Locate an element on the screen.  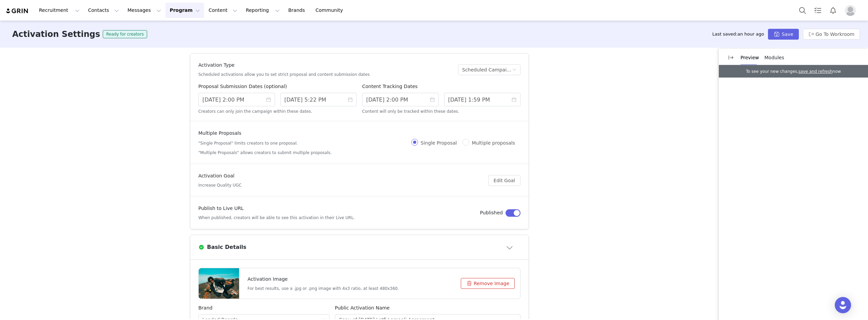
button: Notifications is located at coordinates (833, 10).